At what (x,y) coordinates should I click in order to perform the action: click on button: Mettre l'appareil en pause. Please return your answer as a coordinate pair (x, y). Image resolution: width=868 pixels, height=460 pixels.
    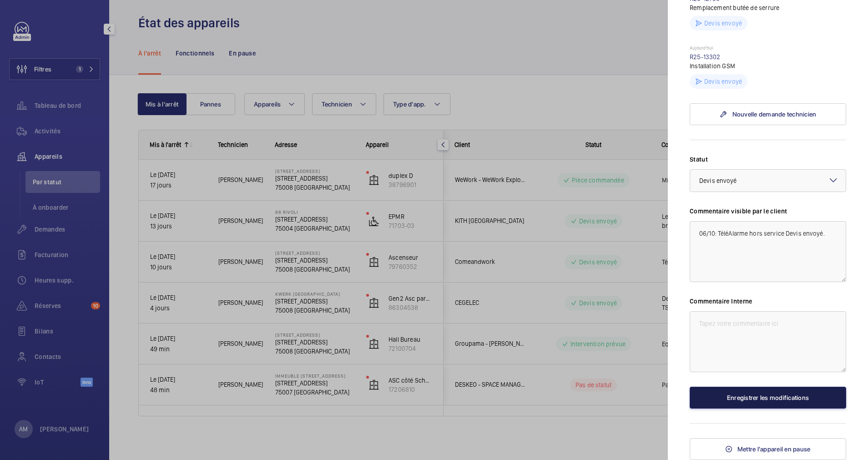
    Looking at the image, I should click on (768, 449).